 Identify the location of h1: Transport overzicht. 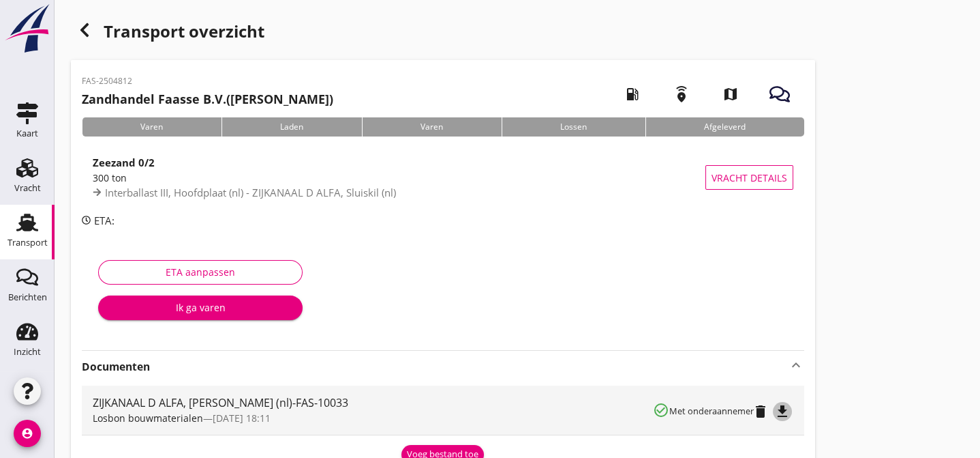
(443, 38).